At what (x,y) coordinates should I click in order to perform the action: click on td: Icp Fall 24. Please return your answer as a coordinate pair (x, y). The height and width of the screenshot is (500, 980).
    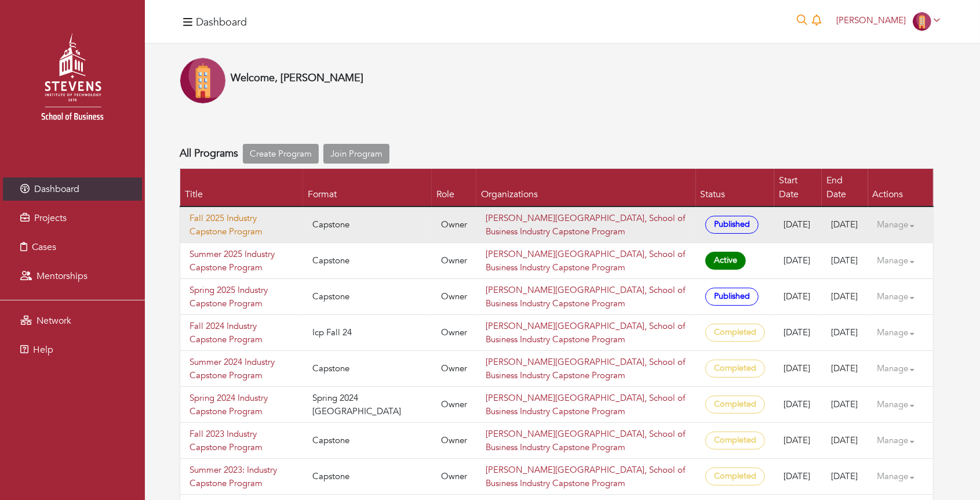
    Looking at the image, I should click on (367, 332).